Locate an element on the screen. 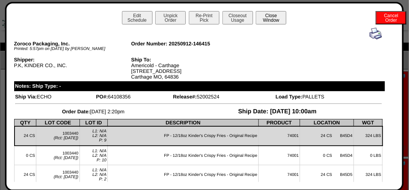  th: LOCATION is located at coordinates (326, 123).